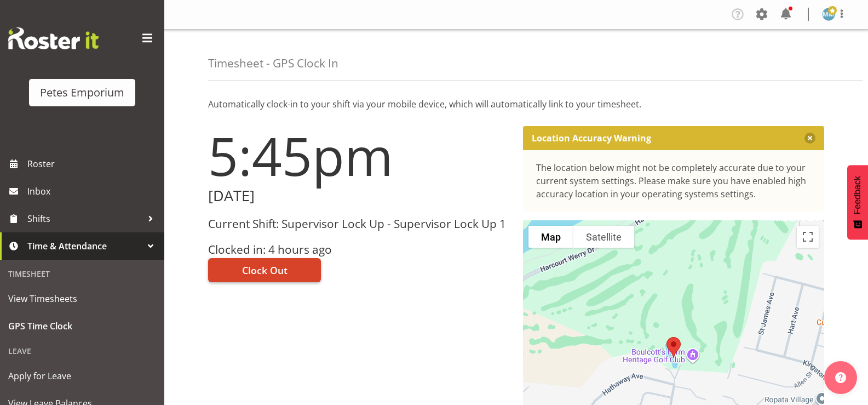 The height and width of the screenshot is (405, 868). I want to click on h4: Timesheet - GPS Clock In, so click(273, 63).